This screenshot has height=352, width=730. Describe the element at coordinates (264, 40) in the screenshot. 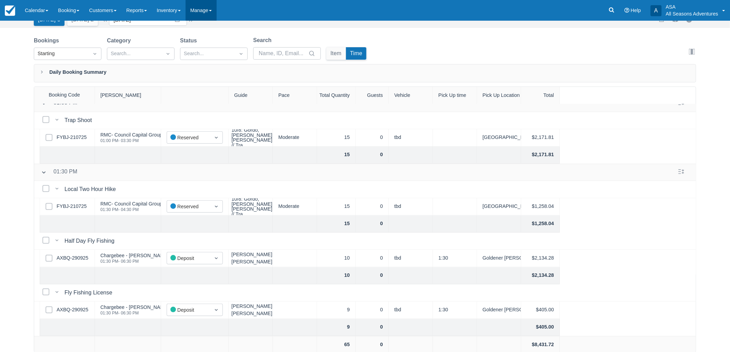

I see `label: Search` at that location.